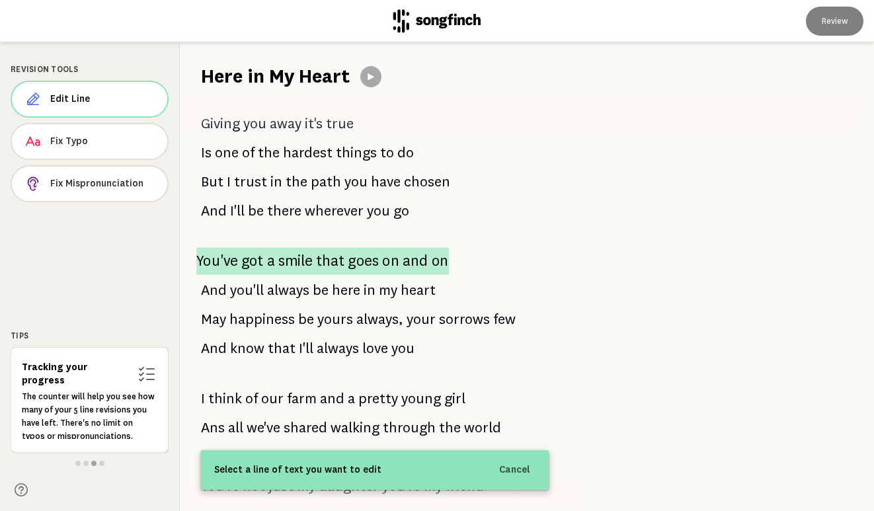 The width and height of the screenshot is (874, 511). I want to click on span: happiness, so click(262, 319).